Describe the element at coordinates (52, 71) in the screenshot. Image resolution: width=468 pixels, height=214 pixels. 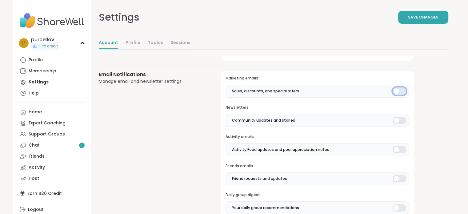
I see `a: Membership` at that location.